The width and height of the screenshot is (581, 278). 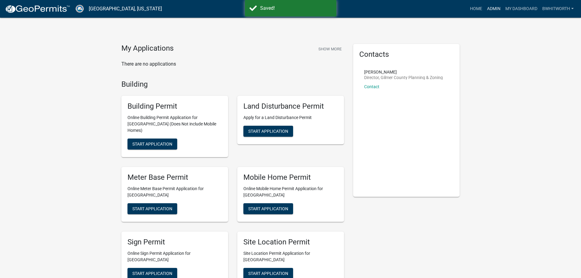 What do you see at coordinates (147, 48) in the screenshot?
I see `h4: My Applications` at bounding box center [147, 48].